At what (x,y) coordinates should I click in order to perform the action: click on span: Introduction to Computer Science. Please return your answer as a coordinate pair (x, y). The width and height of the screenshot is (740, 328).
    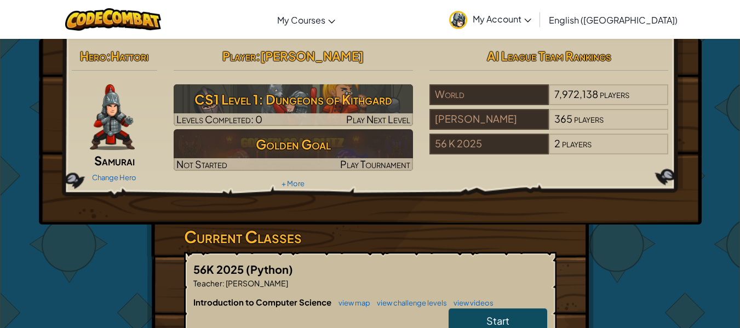
    Looking at the image, I should click on (263, 302).